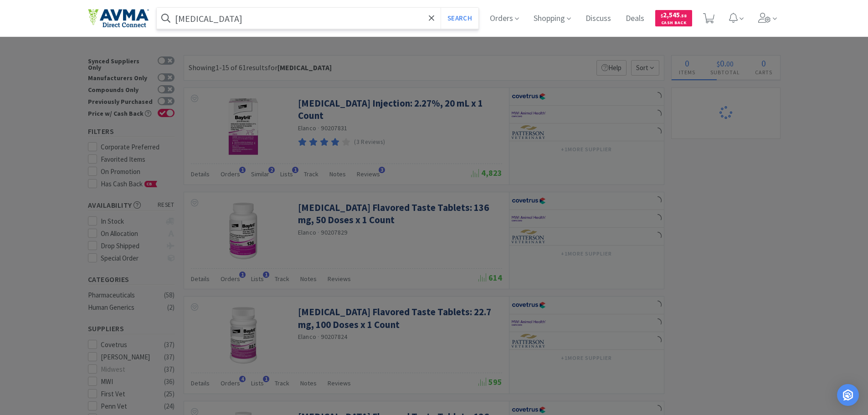  I want to click on button: Search, so click(459, 18).